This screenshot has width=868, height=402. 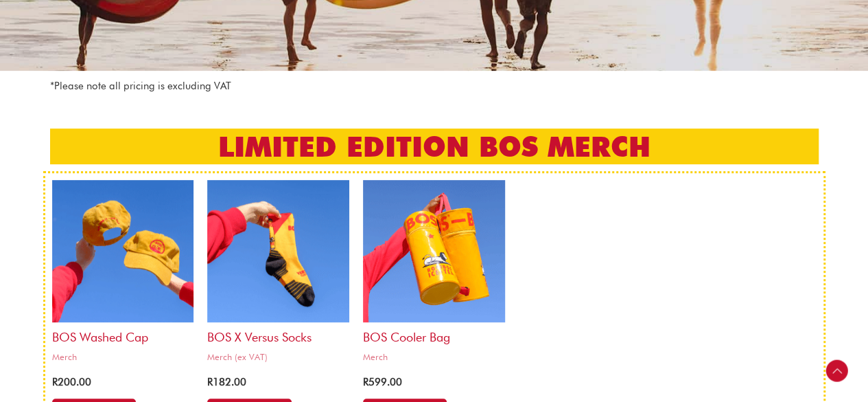 I want to click on bdi: 599.00, so click(x=382, y=382).